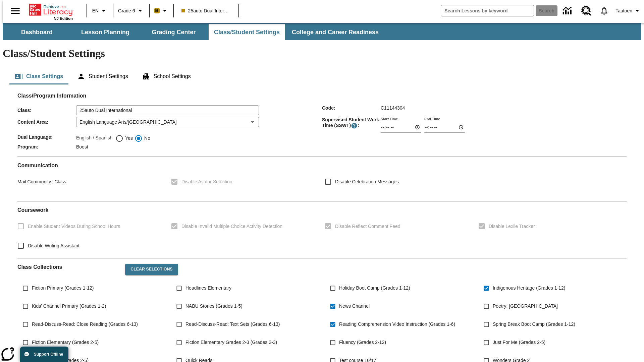 The width and height of the screenshot is (644, 362). What do you see at coordinates (48, 354) in the screenshot?
I see `span: Support Offline` at bounding box center [48, 354].